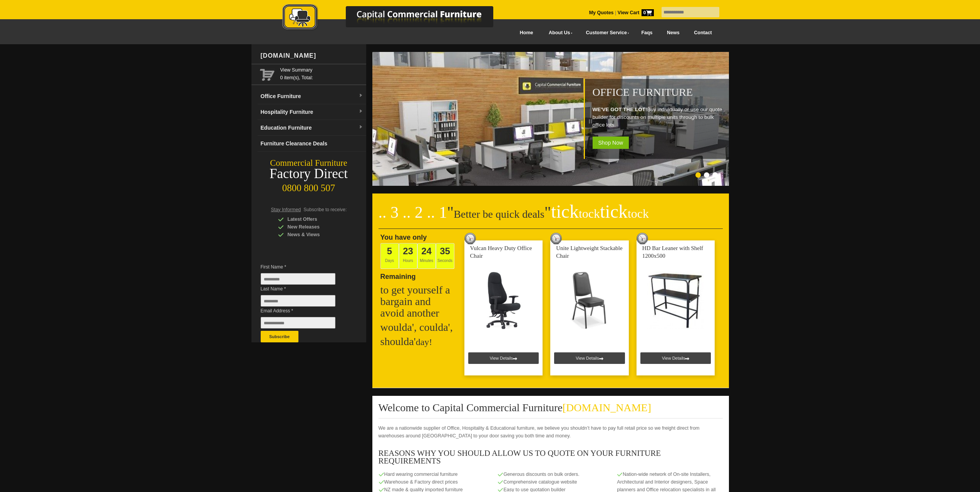 This screenshot has width=980, height=492. Describe the element at coordinates (647, 33) in the screenshot. I see `a: Faqs` at that location.